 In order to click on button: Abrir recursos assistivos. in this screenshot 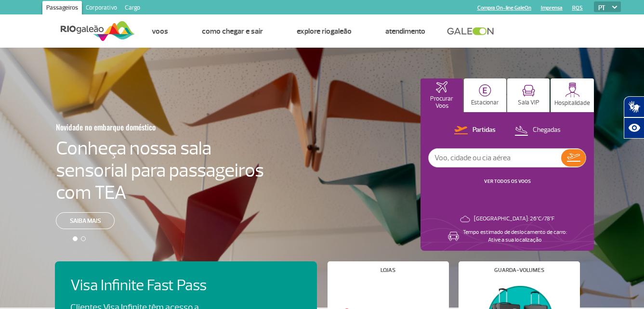, I will do `click(634, 128)`.